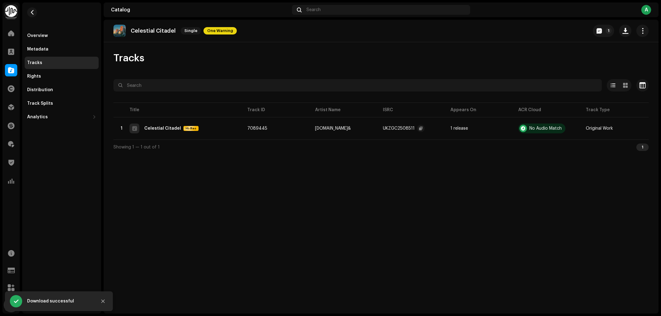 The height and width of the screenshot is (316, 661). What do you see at coordinates (62, 49) in the screenshot?
I see `re-m-nav-item: Metadata` at bounding box center [62, 49].